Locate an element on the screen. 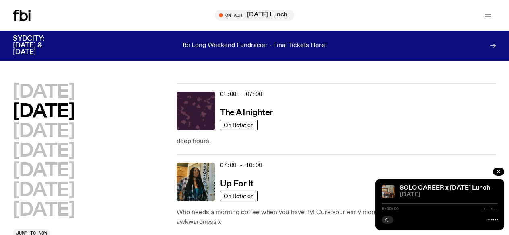 This screenshot has height=235, width=509. a: Up For It is located at coordinates (236, 183).